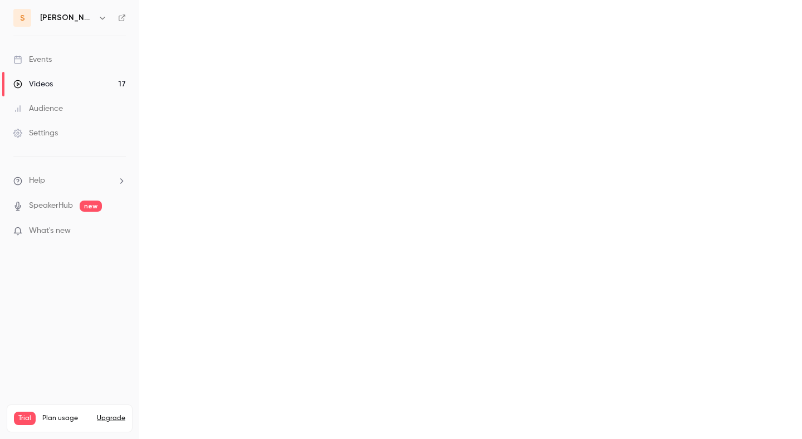 The image size is (802, 439). What do you see at coordinates (22, 18) in the screenshot?
I see `span: s` at bounding box center [22, 18].